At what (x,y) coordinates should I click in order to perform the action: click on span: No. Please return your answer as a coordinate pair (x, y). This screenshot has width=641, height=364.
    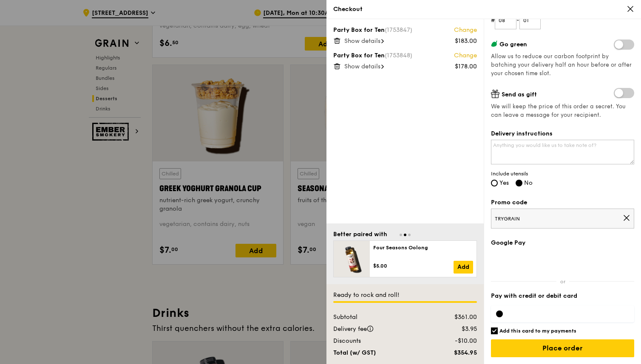
    Looking at the image, I should click on (529, 182).